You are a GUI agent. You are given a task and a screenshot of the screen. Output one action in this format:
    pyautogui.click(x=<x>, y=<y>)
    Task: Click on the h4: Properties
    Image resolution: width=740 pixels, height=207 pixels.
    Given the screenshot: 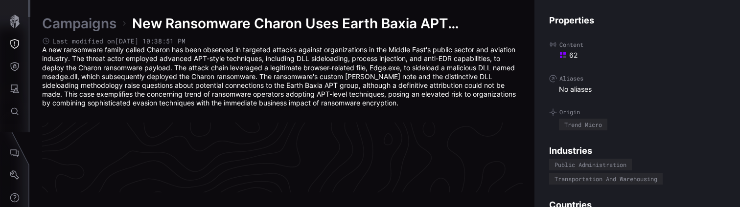 What is the action you would take?
    pyautogui.click(x=637, y=20)
    